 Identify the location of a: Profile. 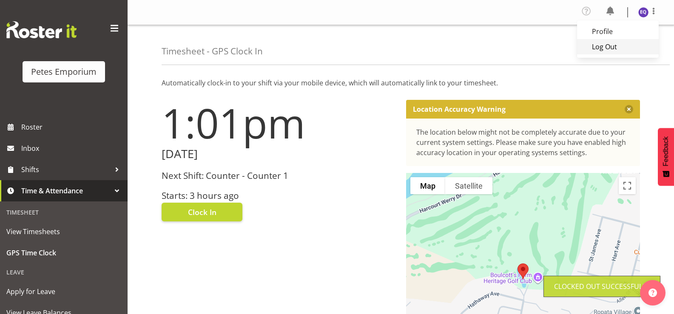
(618, 31).